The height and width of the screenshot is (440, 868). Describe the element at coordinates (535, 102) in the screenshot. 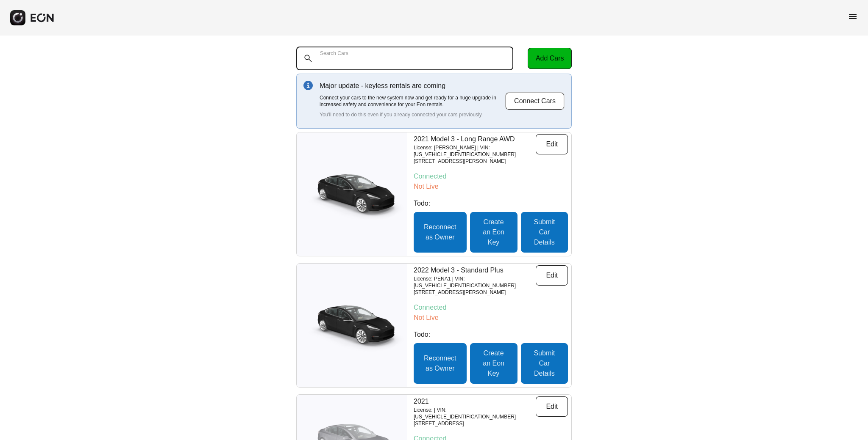

I see `button: Connect Cars` at that location.